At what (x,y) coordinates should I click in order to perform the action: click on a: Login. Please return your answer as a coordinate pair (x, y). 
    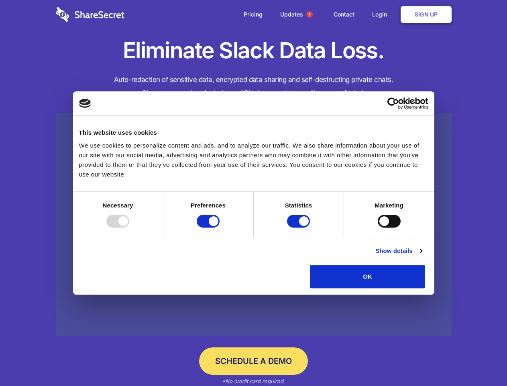
    Looking at the image, I should click on (382, 14).